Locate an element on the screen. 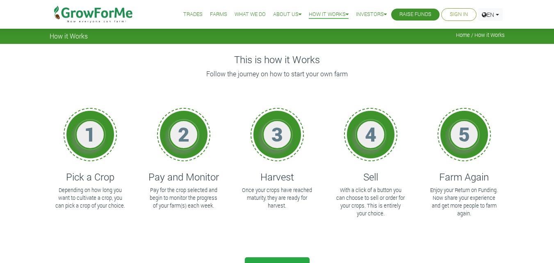  p: Enjoy your Return on Funding. Now share your experience and get more people to farm again. is located at coordinates (464, 202).